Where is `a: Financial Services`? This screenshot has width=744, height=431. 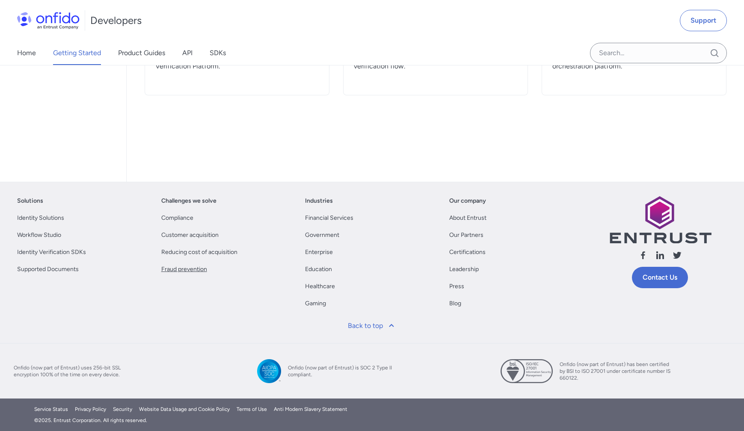
a: Financial Services is located at coordinates (329, 218).